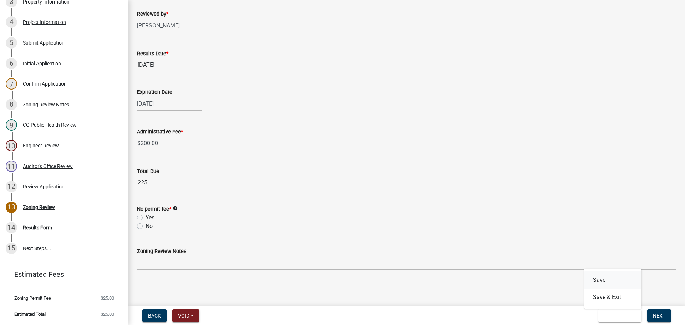 The height and width of the screenshot is (325, 685). I want to click on span: Save & Exit, so click(618, 316).